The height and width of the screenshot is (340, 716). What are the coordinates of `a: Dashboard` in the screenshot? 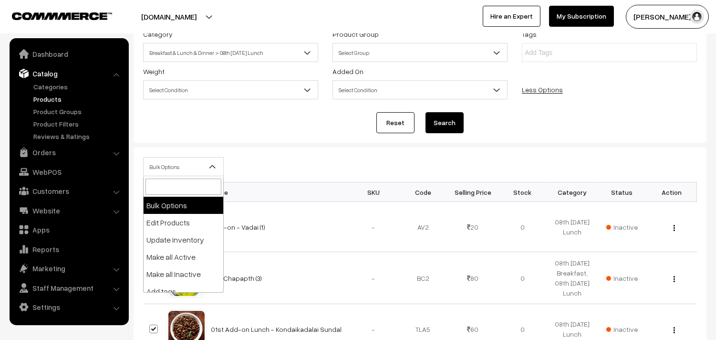 It's located at (69, 54).